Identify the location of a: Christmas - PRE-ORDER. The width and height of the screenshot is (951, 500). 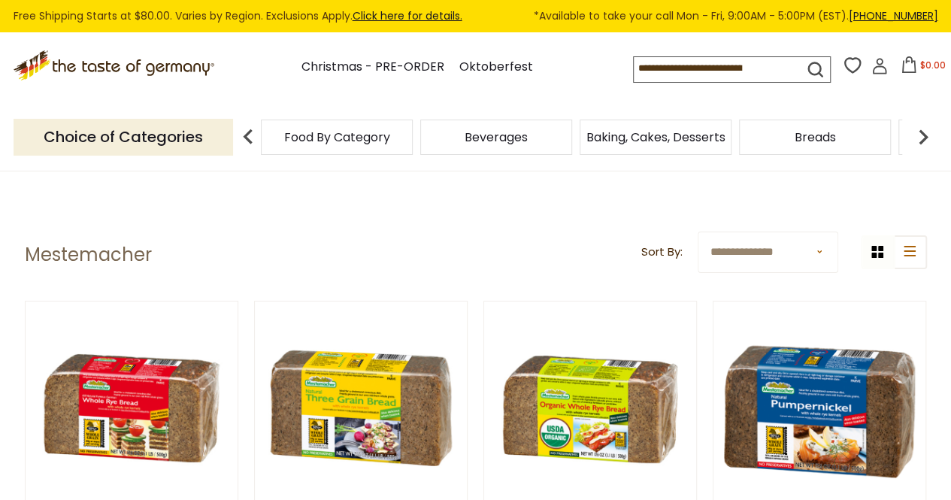
(373, 67).